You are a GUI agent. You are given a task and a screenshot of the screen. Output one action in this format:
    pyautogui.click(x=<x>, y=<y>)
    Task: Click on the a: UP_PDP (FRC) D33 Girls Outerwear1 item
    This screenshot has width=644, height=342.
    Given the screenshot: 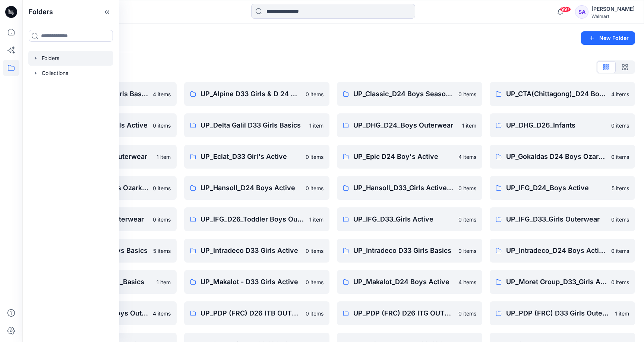 What is the action you would take?
    pyautogui.click(x=563, y=313)
    